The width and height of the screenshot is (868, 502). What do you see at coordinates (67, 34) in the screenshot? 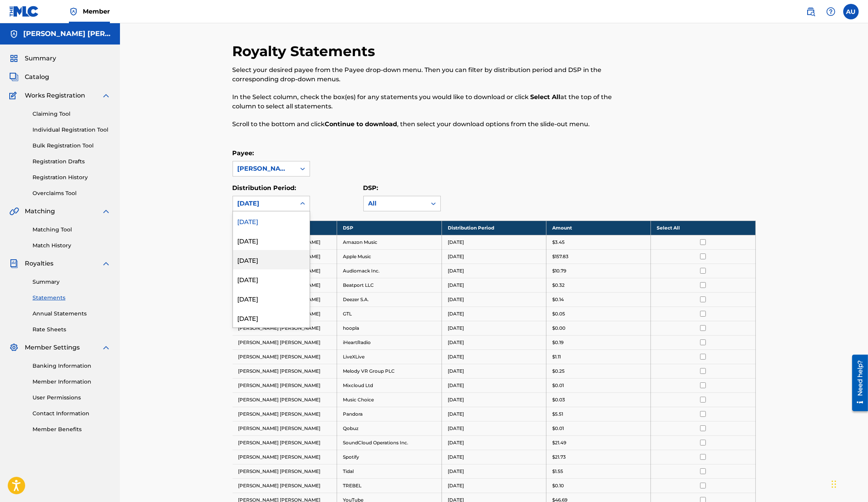
I see `h5: ABBY SAMIR URBINA` at bounding box center [67, 34].